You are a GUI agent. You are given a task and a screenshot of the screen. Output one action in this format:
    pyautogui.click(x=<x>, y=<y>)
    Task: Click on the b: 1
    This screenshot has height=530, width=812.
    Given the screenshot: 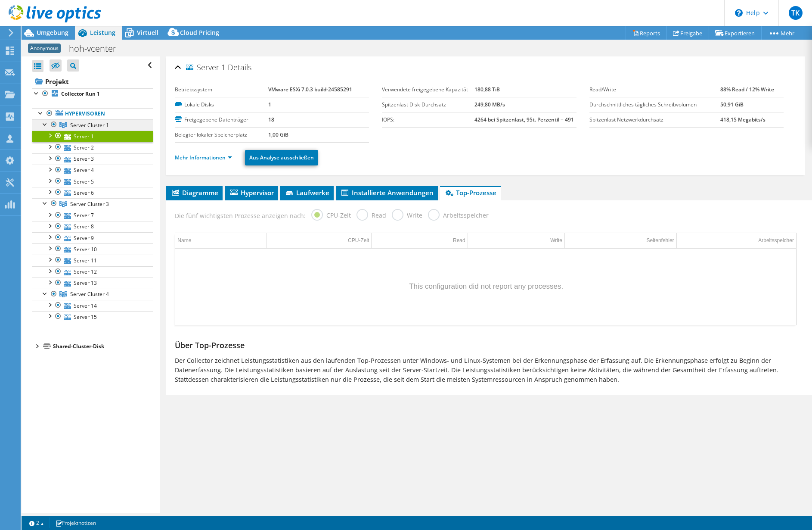 What is the action you would take?
    pyautogui.click(x=270, y=105)
    